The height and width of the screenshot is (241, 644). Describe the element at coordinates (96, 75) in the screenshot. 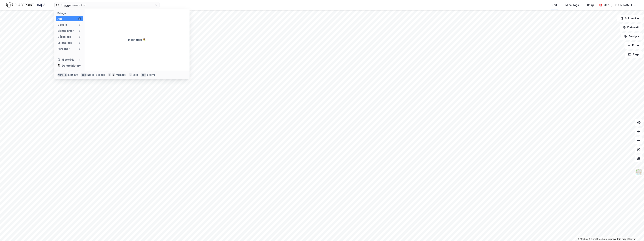

I see `div: neste kategori` at that location.